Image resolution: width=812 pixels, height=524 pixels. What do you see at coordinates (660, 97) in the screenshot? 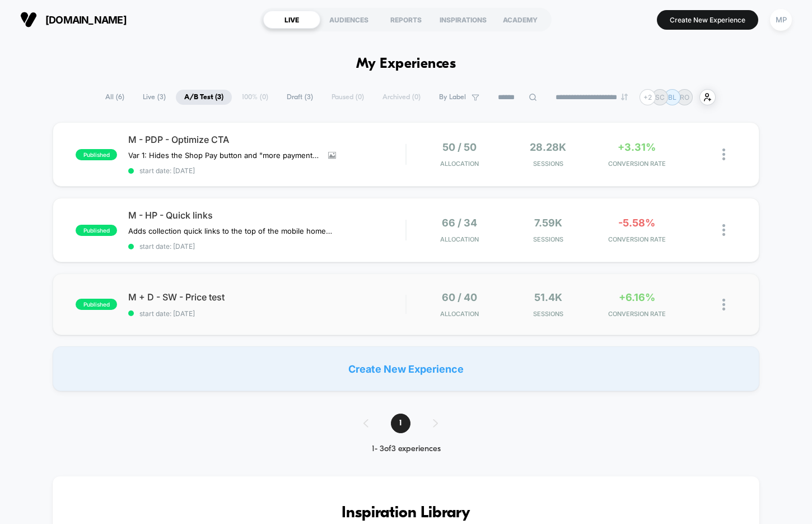
I see `p: SC` at bounding box center [660, 97].